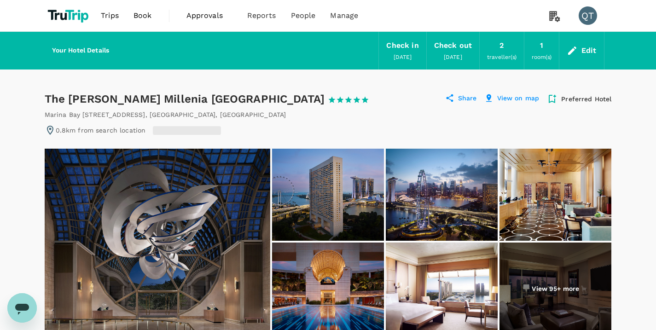  What do you see at coordinates (502, 57) in the screenshot?
I see `span: traveller(s)` at bounding box center [502, 57].